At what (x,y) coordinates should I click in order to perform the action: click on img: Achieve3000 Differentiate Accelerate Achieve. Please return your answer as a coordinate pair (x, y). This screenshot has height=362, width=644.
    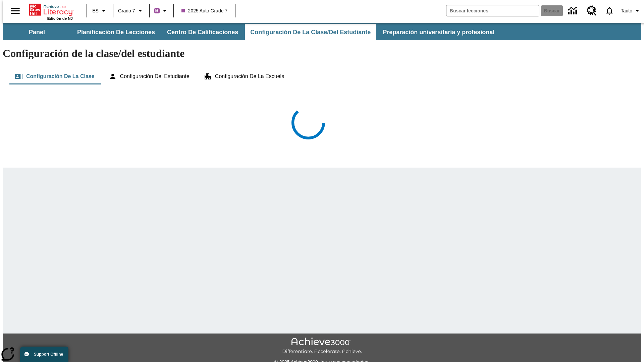
    Looking at the image, I should click on (322, 346).